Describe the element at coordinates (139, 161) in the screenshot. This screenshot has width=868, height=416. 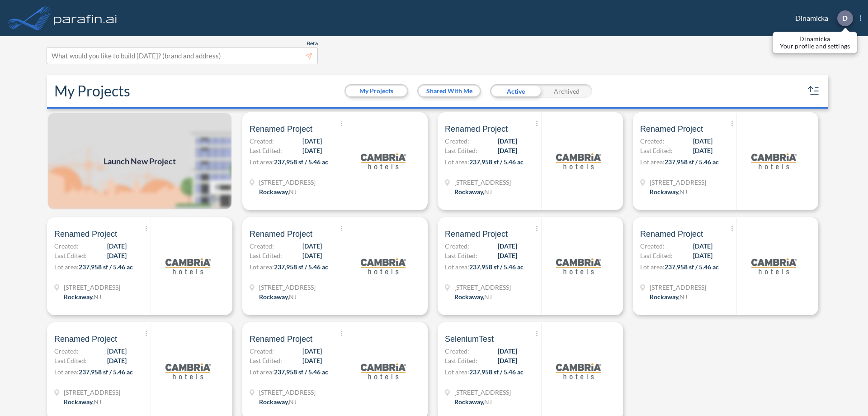
I see `img: add` at that location.